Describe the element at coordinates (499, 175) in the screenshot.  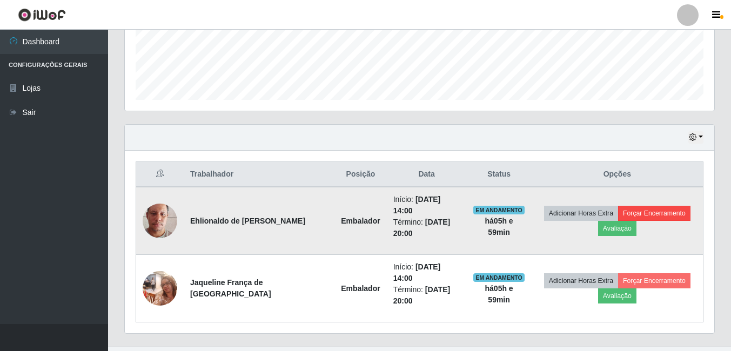
I see `th: Status` at that location.